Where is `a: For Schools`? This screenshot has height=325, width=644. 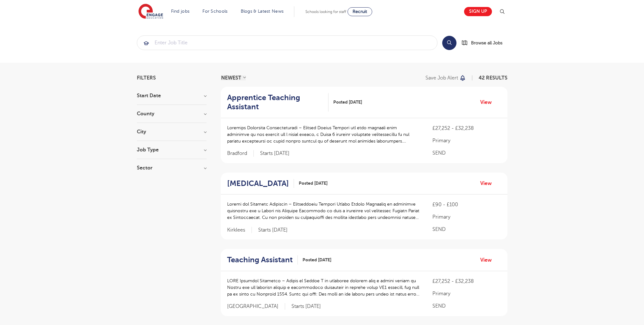
a: For Schools is located at coordinates (215, 11).